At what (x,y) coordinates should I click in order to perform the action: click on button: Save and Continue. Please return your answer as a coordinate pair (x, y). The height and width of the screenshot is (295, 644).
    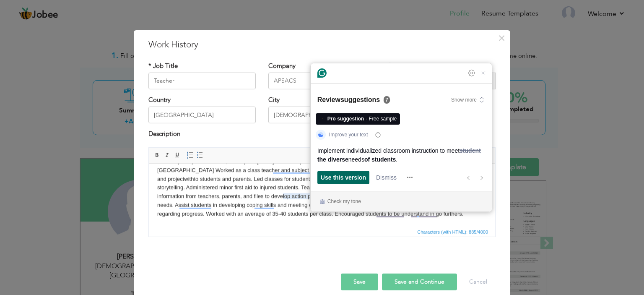
    Looking at the image, I should click on (420, 282).